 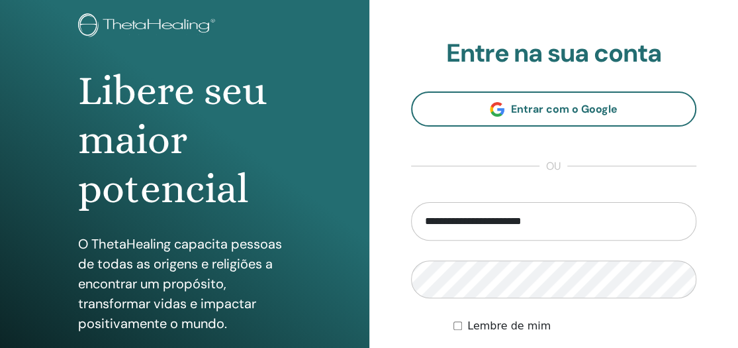 What do you see at coordinates (564, 109) in the screenshot?
I see `font: Entrar com o Google` at bounding box center [564, 109].